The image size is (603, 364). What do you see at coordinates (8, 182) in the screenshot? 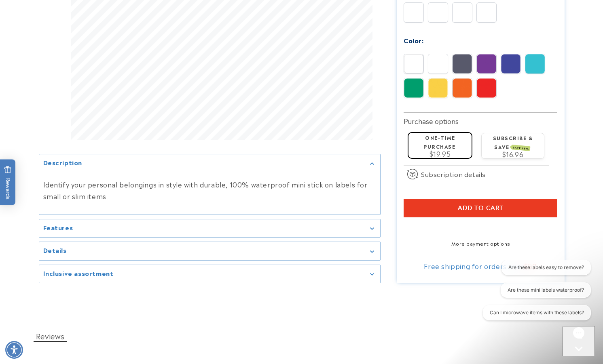
I see `span: Rewards` at bounding box center [8, 182].